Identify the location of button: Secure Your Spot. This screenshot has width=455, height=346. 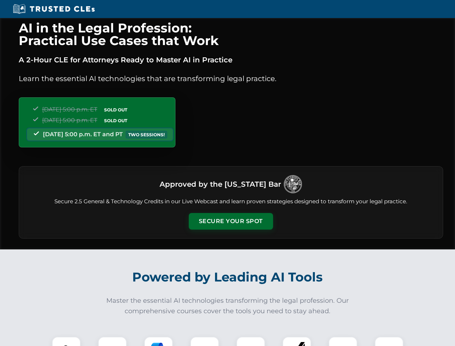
(231, 221).